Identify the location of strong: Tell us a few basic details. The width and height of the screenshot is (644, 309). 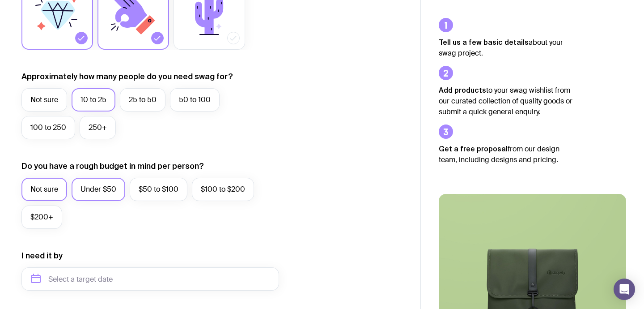
(483, 42).